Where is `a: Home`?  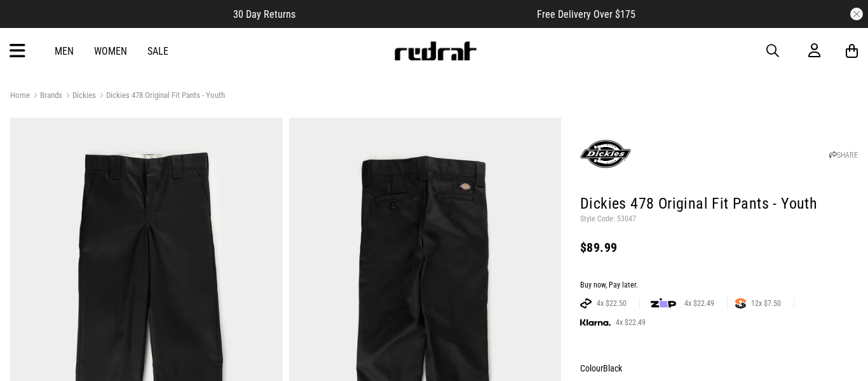 a: Home is located at coordinates (20, 95).